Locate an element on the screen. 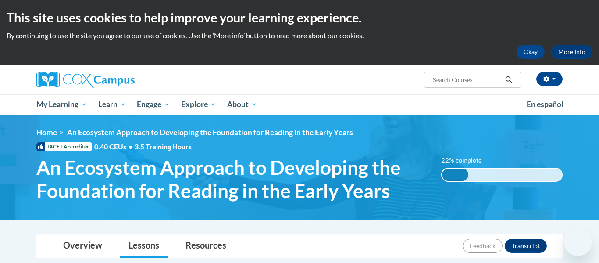 The width and height of the screenshot is (599, 263). div: Main menu is located at coordinates (299, 104).